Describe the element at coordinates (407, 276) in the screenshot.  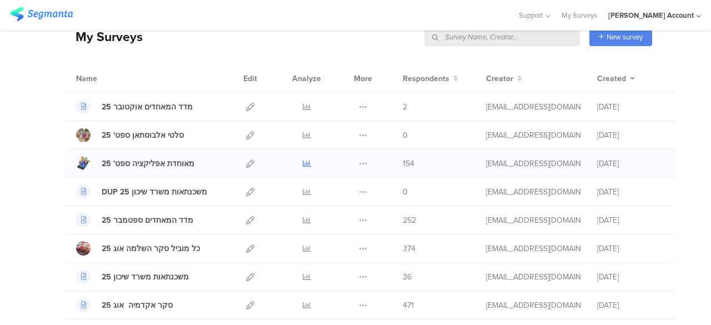
I see `span: 36` at that location.